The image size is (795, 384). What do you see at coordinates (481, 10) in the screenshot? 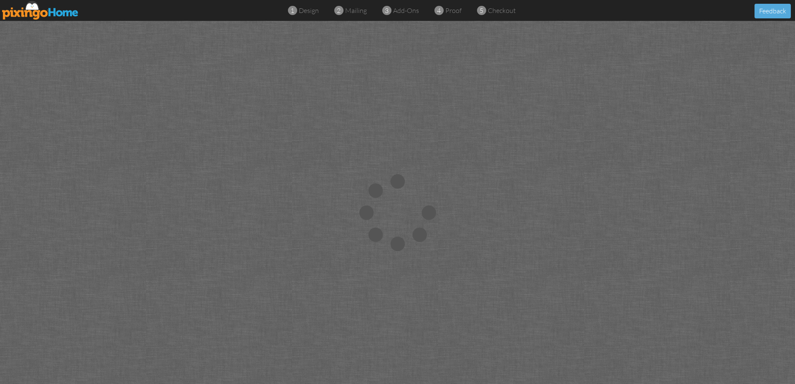
I see `span: 5` at bounding box center [481, 10].